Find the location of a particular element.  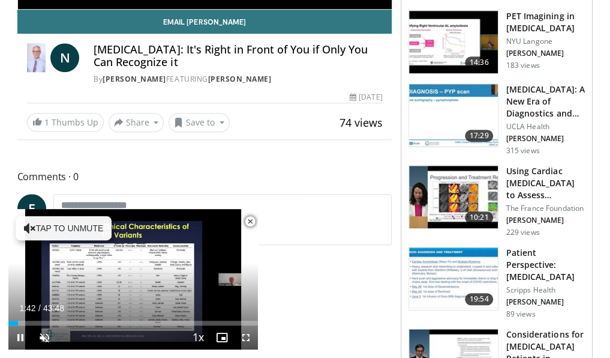

span: N is located at coordinates (65, 58).